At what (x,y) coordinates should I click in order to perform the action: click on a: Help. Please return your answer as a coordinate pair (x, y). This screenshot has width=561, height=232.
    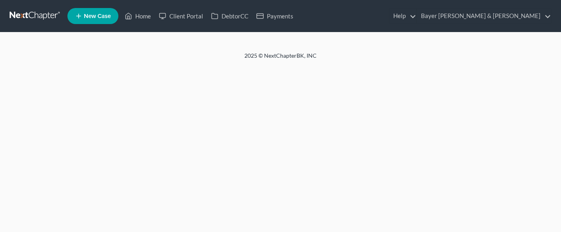
    Looking at the image, I should click on (403, 16).